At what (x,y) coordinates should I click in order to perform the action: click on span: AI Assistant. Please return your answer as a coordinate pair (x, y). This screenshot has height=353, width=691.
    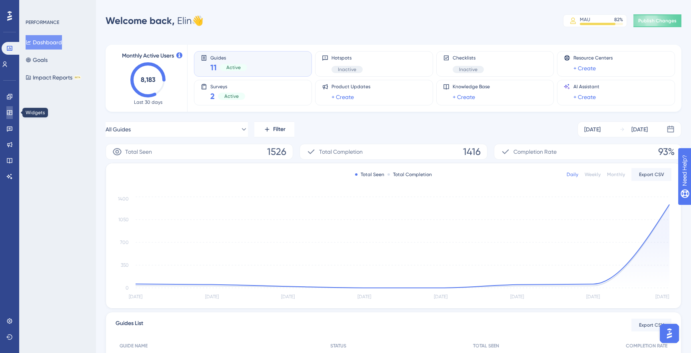
    Looking at the image, I should click on (586, 87).